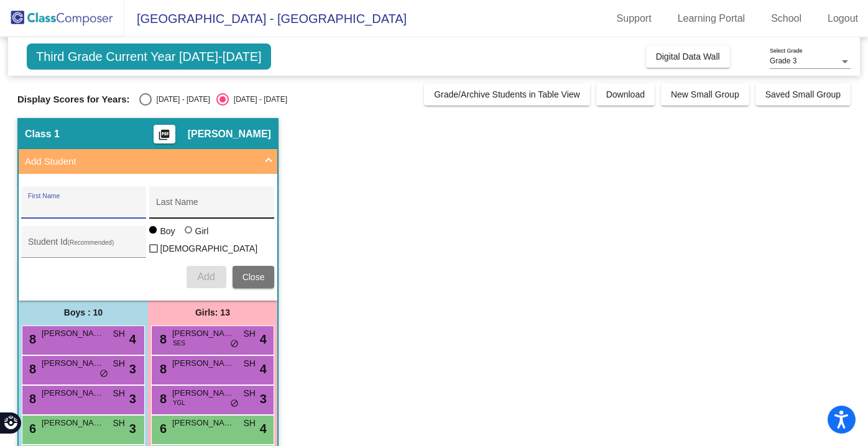  Describe the element at coordinates (84, 314) in the screenshot. I see `div: Boys : 10` at that location.